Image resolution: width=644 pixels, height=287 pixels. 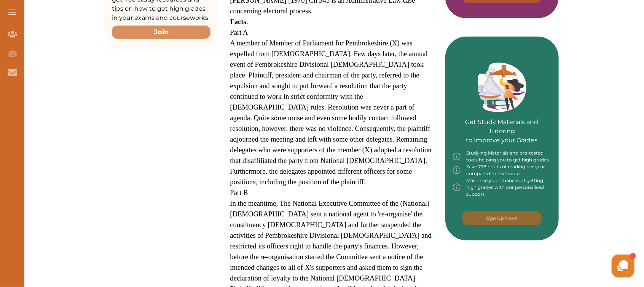 What do you see at coordinates (502, 187) in the screenshot?
I see `div: Maximise your chances of getting high grades with our personalised support` at bounding box center [502, 187].